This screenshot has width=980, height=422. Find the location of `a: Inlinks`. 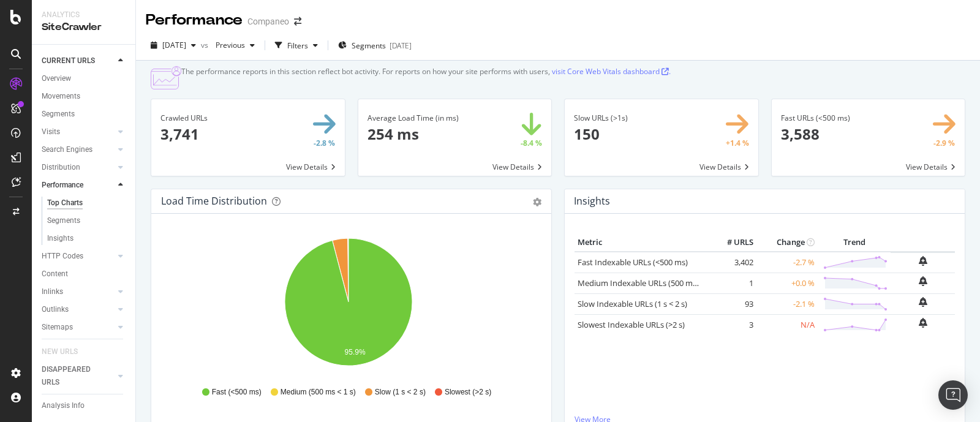

a: Inlinks is located at coordinates (78, 291).